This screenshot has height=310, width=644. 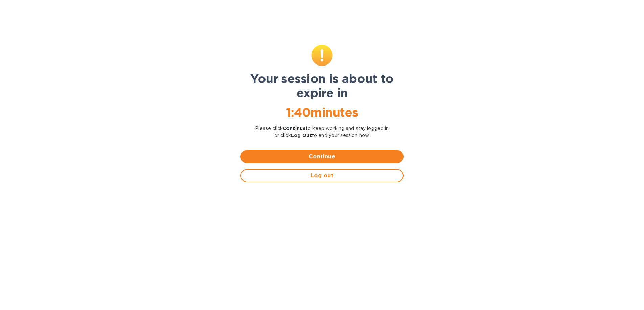 I want to click on span: Continue, so click(x=322, y=157).